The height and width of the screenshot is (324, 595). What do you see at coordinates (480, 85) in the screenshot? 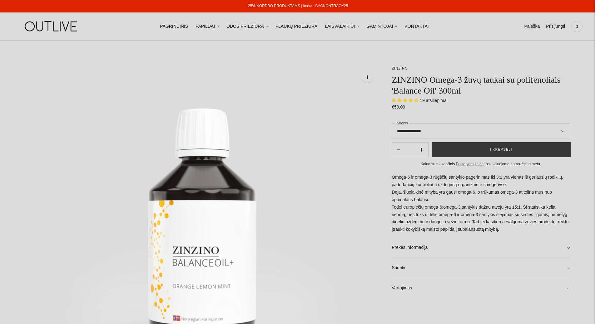
I see `h1: ZINZINO Omega-3 žuvų taukai su polifenoliais 'Balance Oil' 300ml` at bounding box center [480, 85].